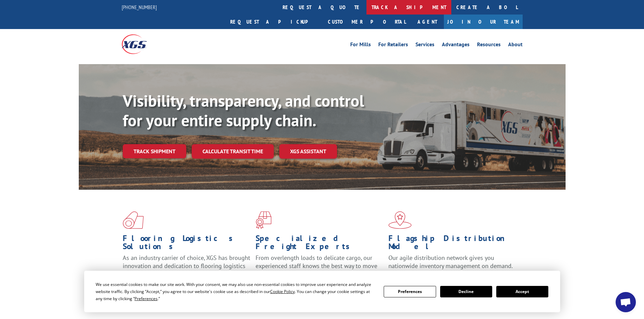  What do you see at coordinates (489, 45) in the screenshot?
I see `a: Resources` at bounding box center [489, 45].